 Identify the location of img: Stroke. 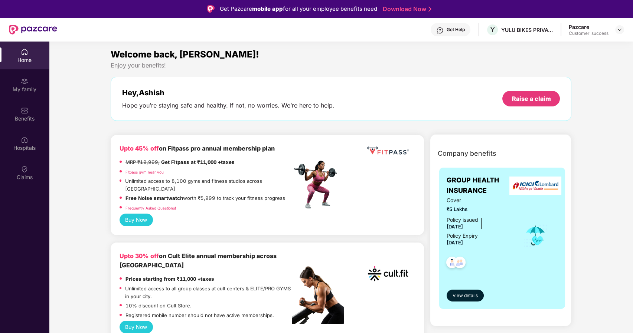
(430, 9).